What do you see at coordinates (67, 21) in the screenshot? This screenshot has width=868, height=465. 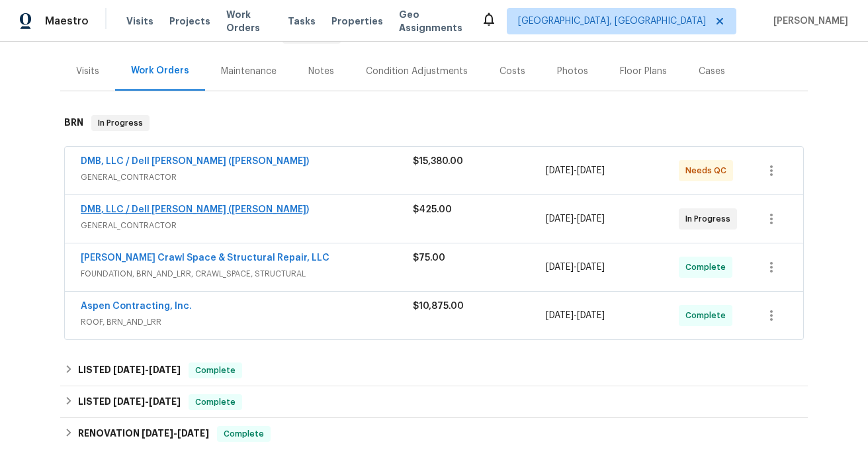 I see `span: Maestro` at bounding box center [67, 21].